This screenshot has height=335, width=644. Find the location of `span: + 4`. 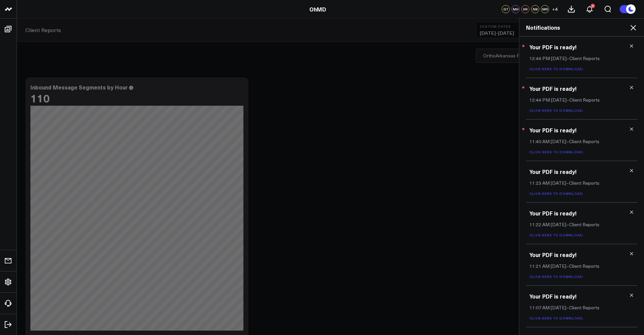

span: + 4 is located at coordinates (554, 9).